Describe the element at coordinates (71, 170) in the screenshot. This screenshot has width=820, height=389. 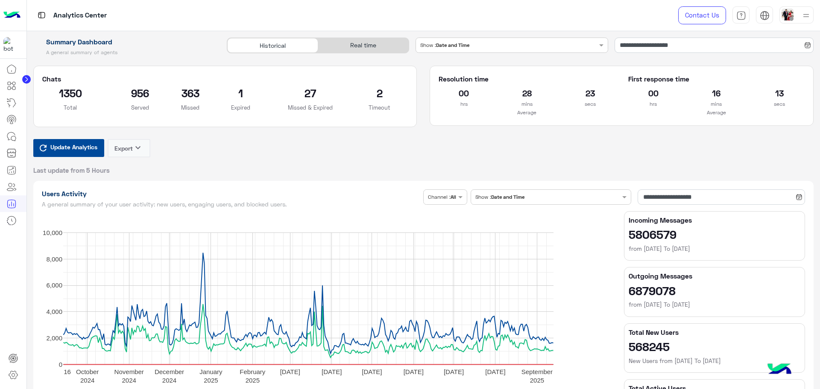
I see `span: Last update from 5 Hours` at that location.